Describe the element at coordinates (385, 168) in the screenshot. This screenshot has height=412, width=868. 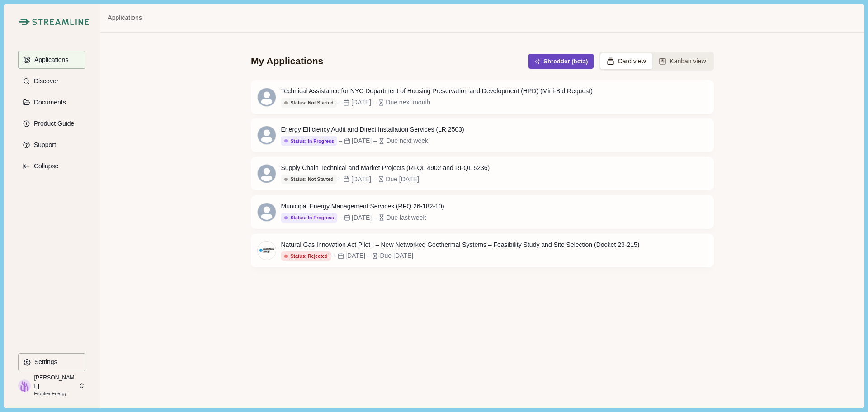
I see `div: Supply Chain Technical and Market Projects (RFQL 4902 and RFQL 5236)` at that location.